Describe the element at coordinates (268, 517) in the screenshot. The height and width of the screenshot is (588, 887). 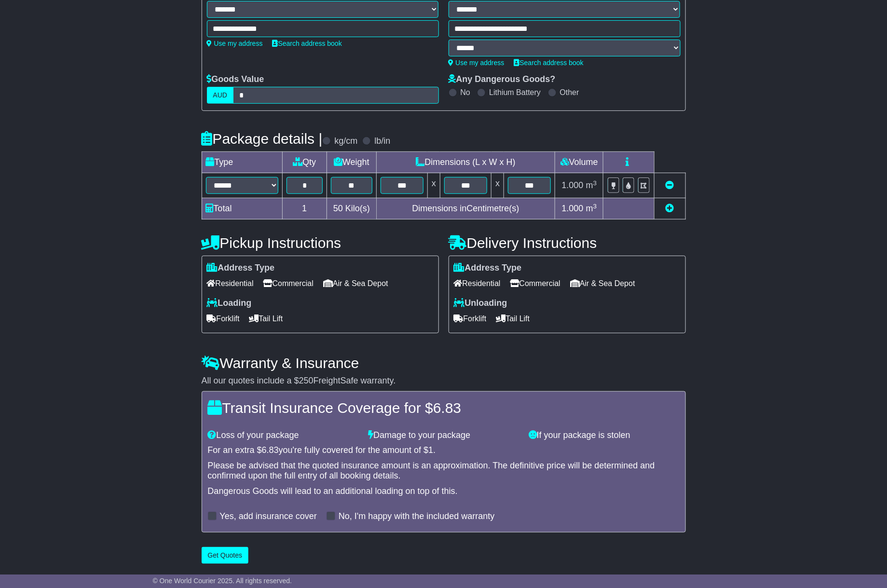
I see `label: Yes, add insurance cover` at that location.